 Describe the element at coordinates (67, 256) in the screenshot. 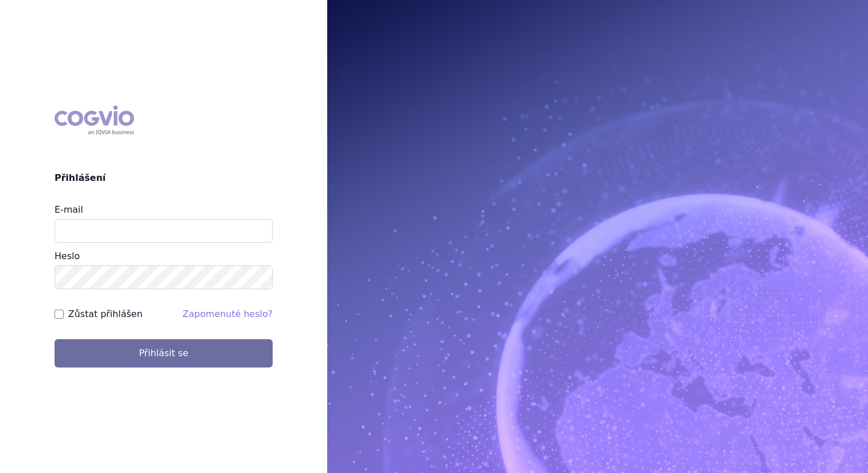

I see `label: Heslo` at that location.